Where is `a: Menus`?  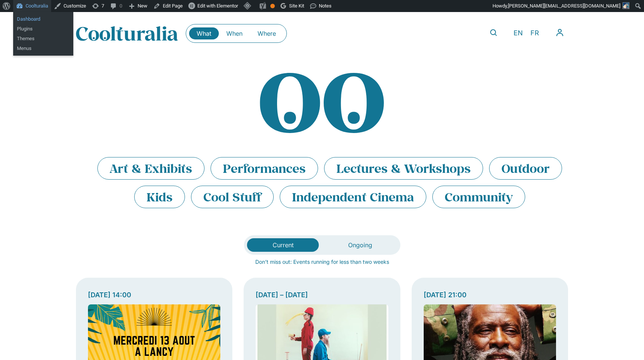
a: Menus is located at coordinates (43, 49).